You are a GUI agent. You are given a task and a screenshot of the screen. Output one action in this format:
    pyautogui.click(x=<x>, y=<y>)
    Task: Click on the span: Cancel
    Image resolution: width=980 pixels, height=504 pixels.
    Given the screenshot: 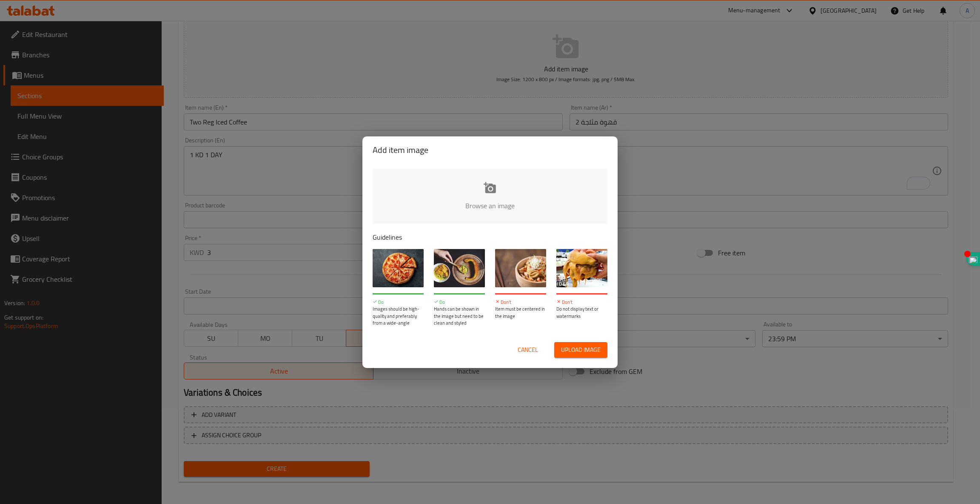 What is the action you would take?
    pyautogui.click(x=528, y=350)
    